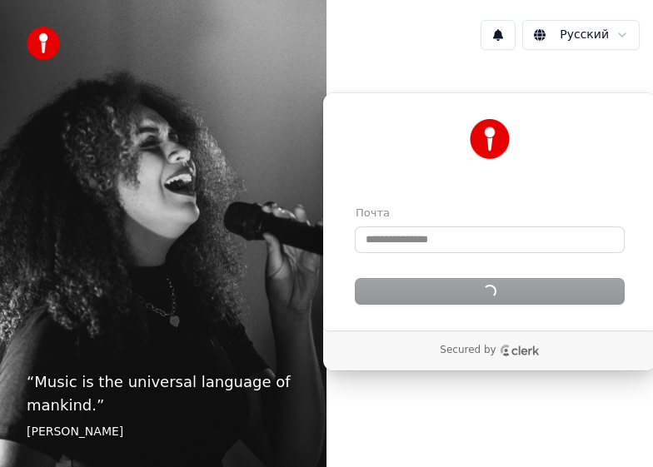 This screenshot has height=467, width=653. Describe the element at coordinates (519, 350) in the screenshot. I see `a: Clerk logo` at that location.